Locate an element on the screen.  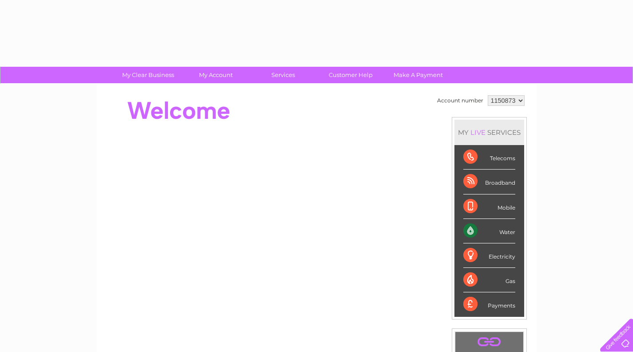
div: Electricity is located at coordinates (489, 255).